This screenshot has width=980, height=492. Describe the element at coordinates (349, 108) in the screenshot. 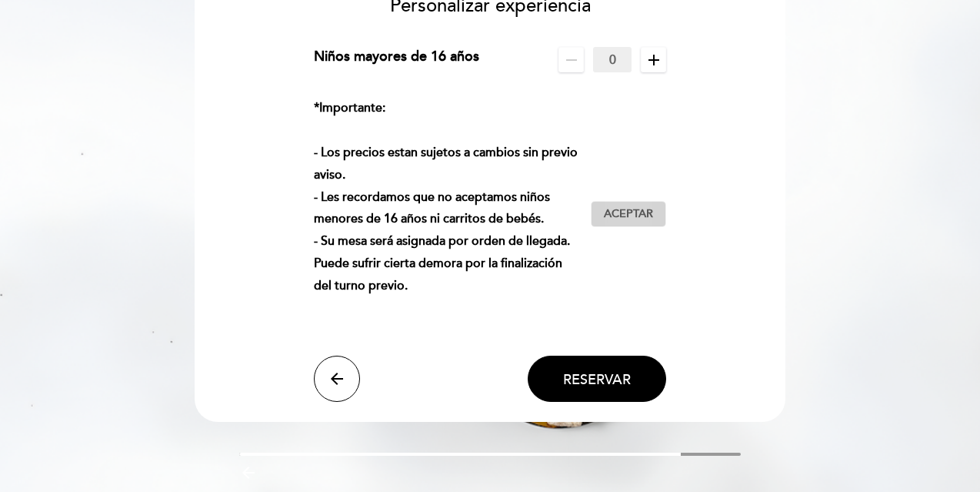

I see `strong: *Importante:` at that location.